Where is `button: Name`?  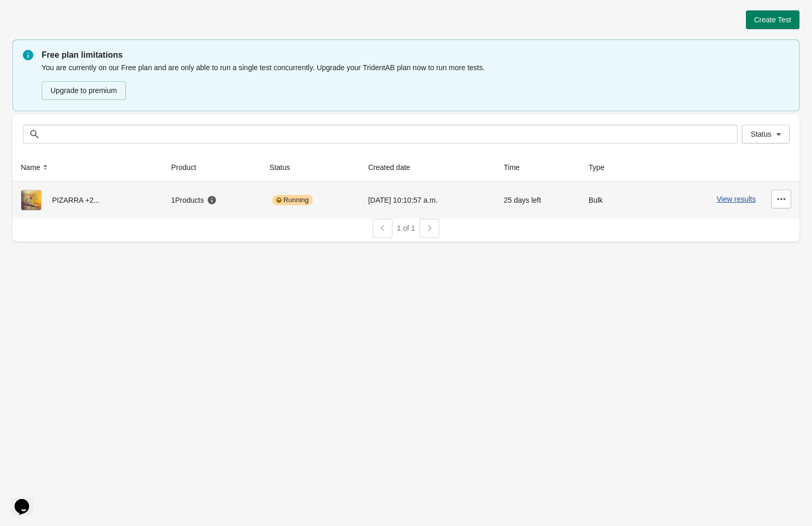
button: Name is located at coordinates (35, 167).